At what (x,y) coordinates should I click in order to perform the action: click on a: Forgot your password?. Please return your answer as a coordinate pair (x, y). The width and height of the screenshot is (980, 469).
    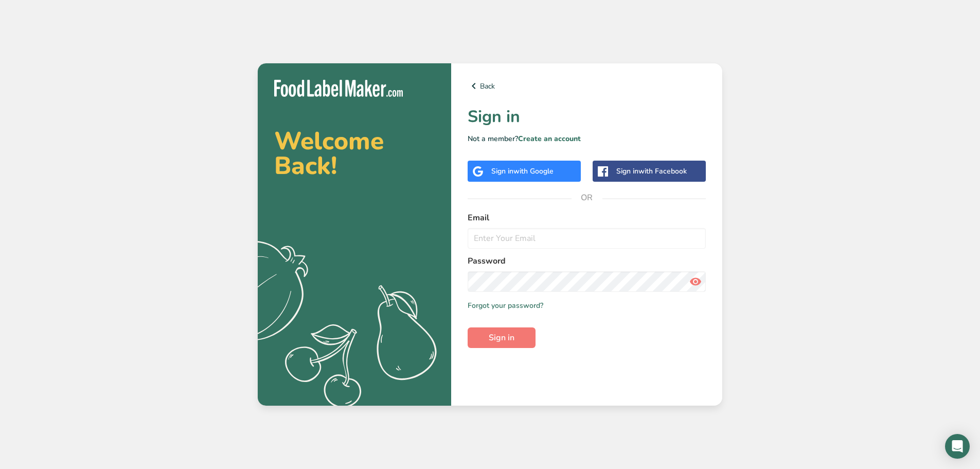
    Looking at the image, I should click on (505, 306).